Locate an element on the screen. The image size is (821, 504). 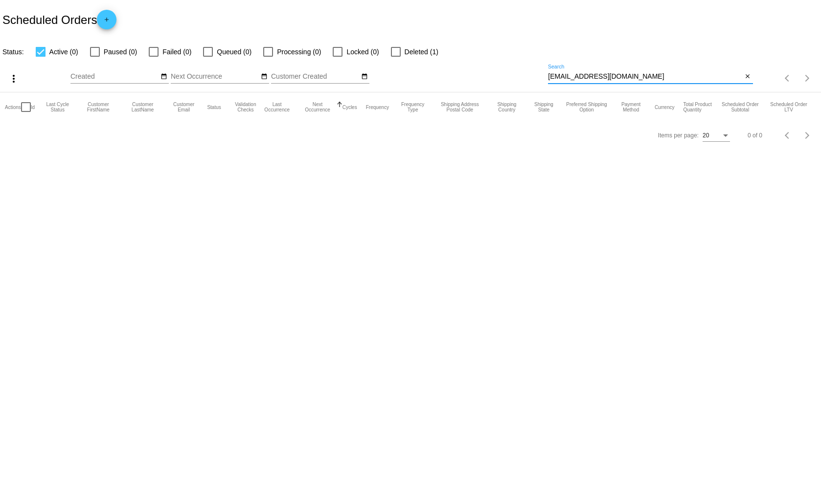
mat-icon: add is located at coordinates (107, 22).